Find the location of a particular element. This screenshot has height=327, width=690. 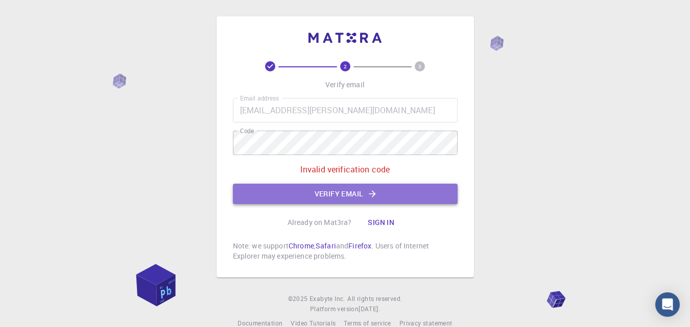

label: Email address is located at coordinates (259, 98).